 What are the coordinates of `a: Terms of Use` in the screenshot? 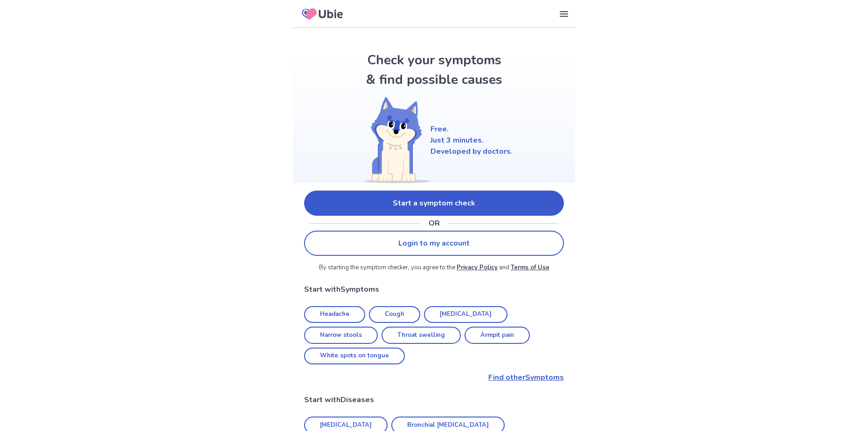 It's located at (530, 267).